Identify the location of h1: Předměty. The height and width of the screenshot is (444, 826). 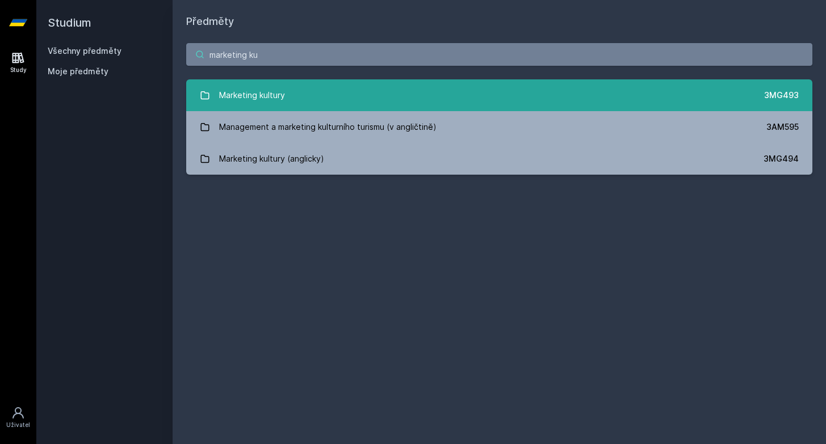
(499, 22).